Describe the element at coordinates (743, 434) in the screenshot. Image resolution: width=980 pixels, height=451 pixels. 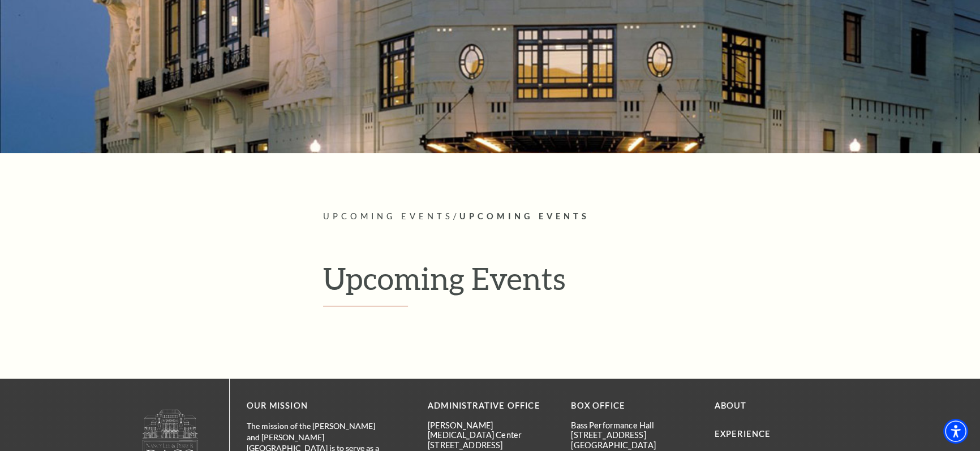
I see `a: Experience` at that location.